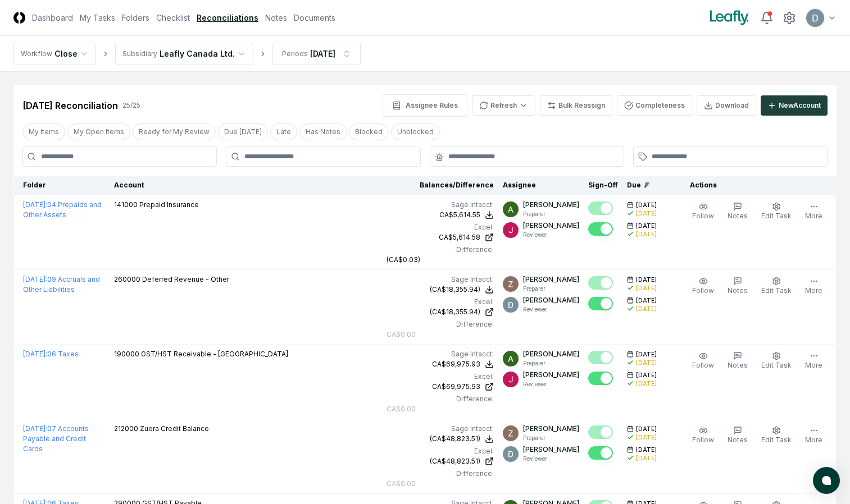 The width and height of the screenshot is (850, 504). Describe the element at coordinates (511, 380) in the screenshot. I see `img: ACg8ocJfBSitaon9c985KWe3swqK2kElzkAv-sHk65QWxGQz4ldowg=s96-c` at that location.